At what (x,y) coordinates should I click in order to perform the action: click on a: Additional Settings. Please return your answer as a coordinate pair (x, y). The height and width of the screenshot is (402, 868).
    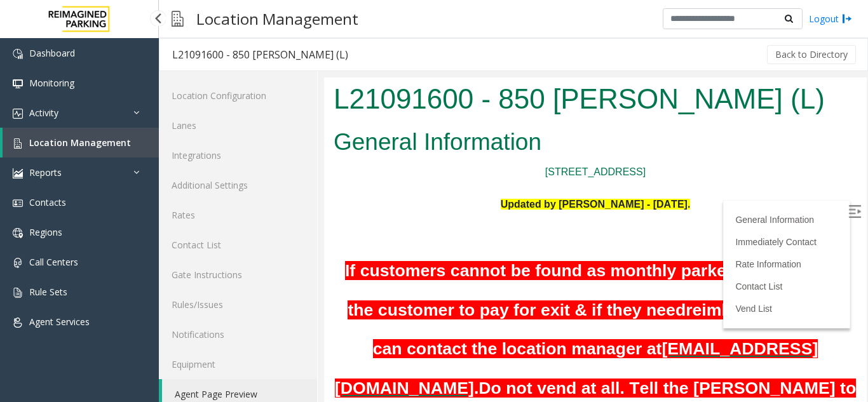
    Looking at the image, I should click on (237, 185).